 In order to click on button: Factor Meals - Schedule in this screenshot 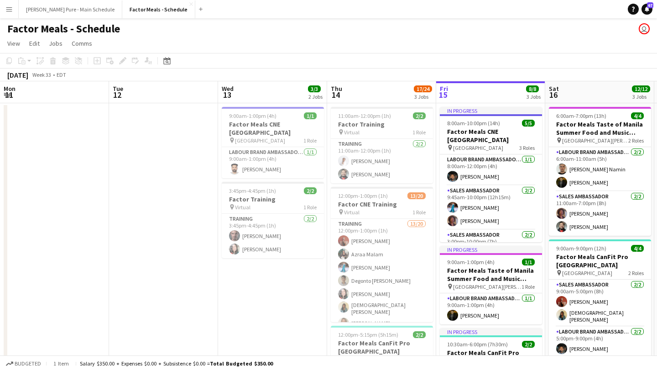, I will do `click(159, 9)`.